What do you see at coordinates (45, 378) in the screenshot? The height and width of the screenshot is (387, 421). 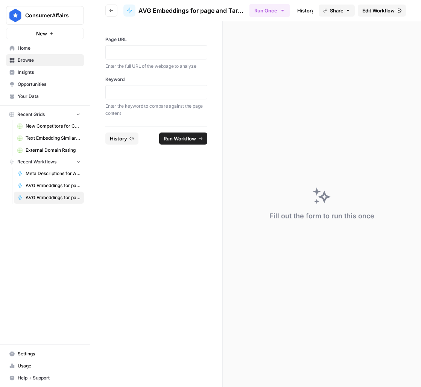 I see `button: Help + Support` at bounding box center [45, 378].